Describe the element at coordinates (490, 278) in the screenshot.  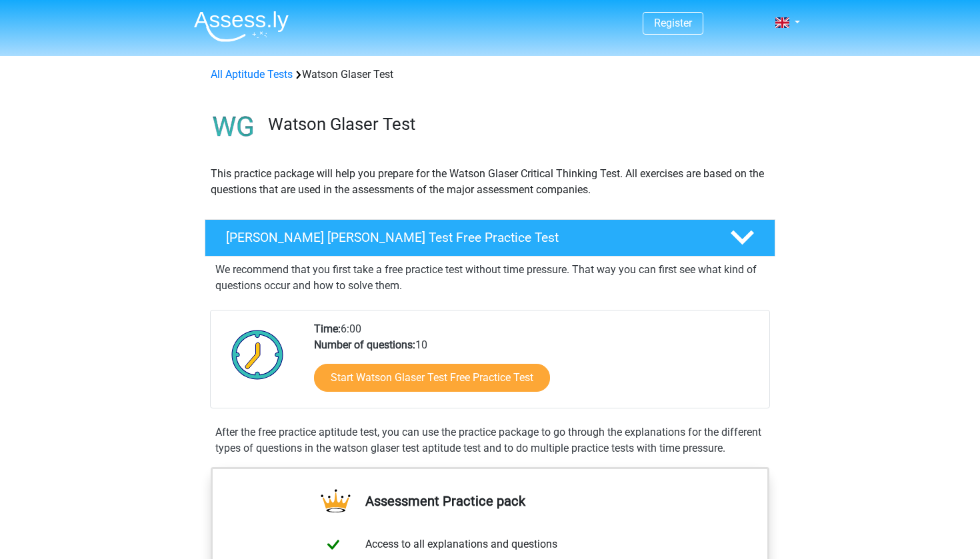
I see `p: We recommend that you first take a free practice test without time pressure. That way you can fir...` at that location.